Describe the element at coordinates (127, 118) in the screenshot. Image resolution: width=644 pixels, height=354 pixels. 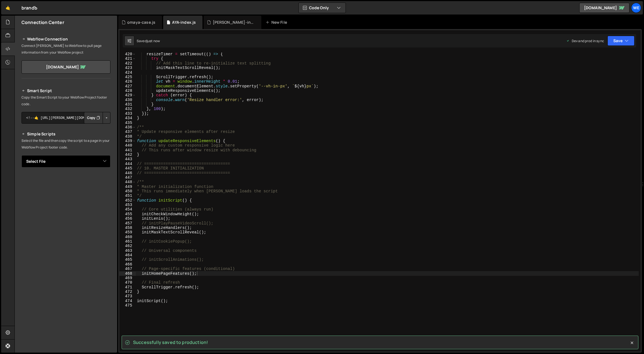
I see `div: 434` at that location.